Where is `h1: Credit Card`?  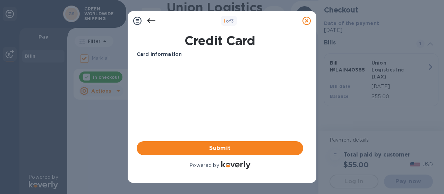 h1: Credit Card is located at coordinates (220, 41).